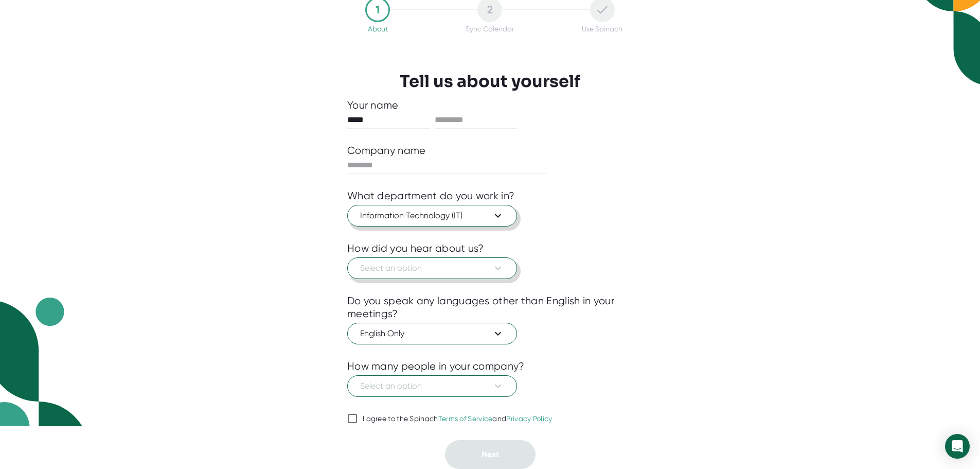  What do you see at coordinates (432, 333) in the screenshot?
I see `button: English Only` at bounding box center [432, 333].